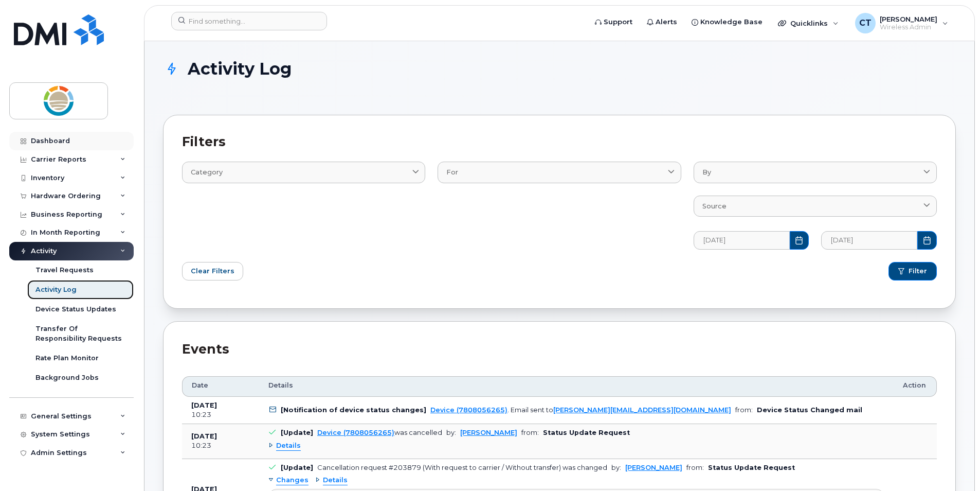 Image resolution: width=980 pixels, height=491 pixels. Describe the element at coordinates (452, 172) in the screenshot. I see `span: For` at that location.